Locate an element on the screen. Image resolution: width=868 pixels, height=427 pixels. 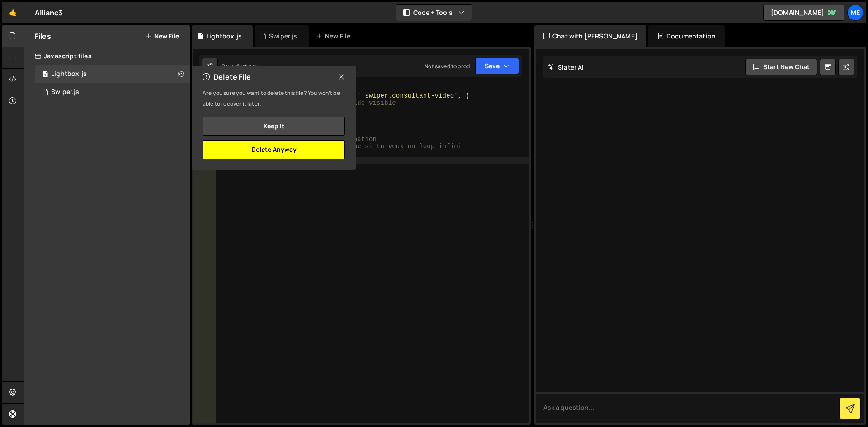
div: just now is located at coordinates (248, 66).